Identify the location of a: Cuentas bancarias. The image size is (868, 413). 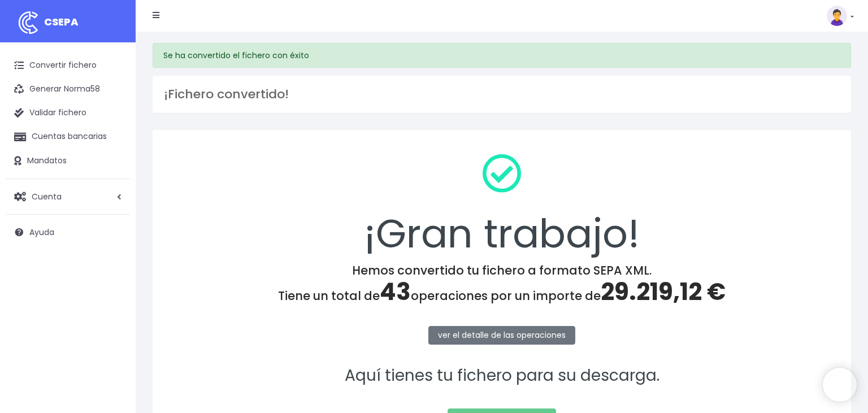
(68, 137).